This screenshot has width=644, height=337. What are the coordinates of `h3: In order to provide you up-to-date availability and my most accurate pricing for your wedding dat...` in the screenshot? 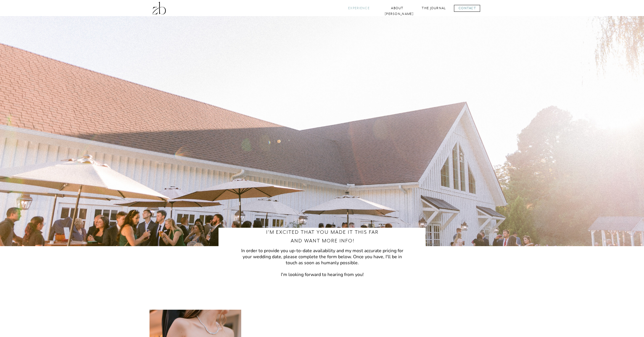 It's located at (322, 263).